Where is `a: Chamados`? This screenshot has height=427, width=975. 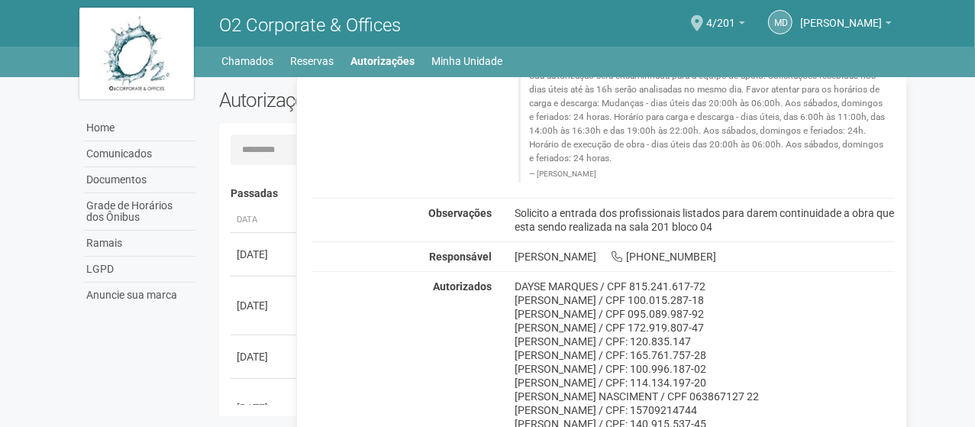 a: Chamados is located at coordinates (248, 61).